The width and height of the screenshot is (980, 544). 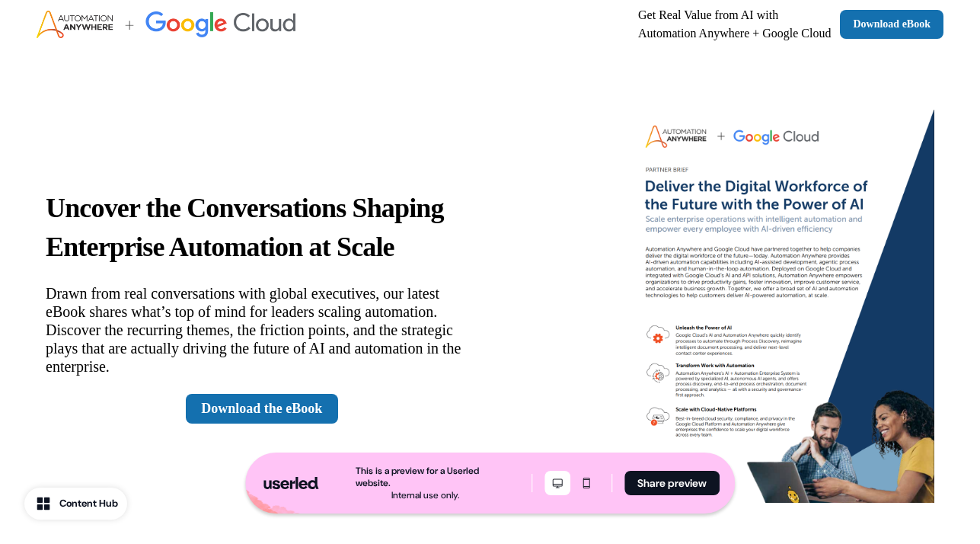 What do you see at coordinates (75, 503) in the screenshot?
I see `button: Content Hub` at bounding box center [75, 503].